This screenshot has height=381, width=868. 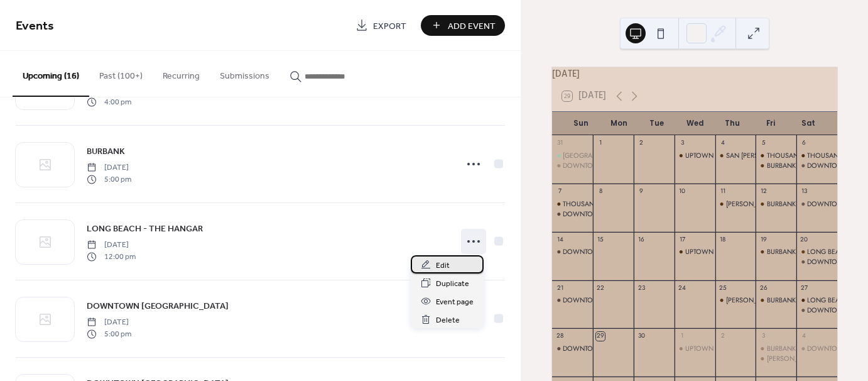 I want to click on div: Sun, so click(x=581, y=124).